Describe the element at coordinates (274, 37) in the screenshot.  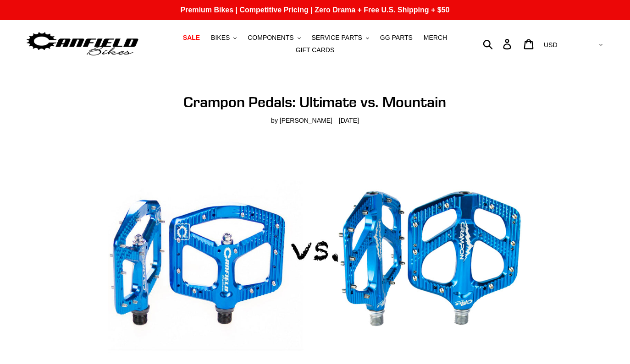
I see `button: COMPONENTS` at that location.